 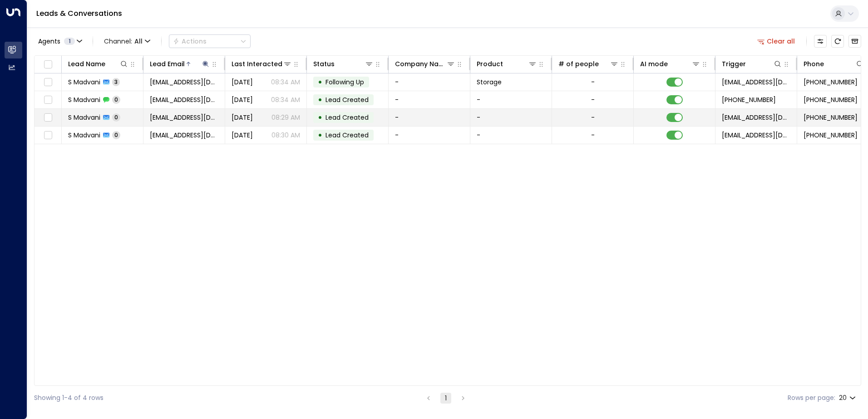 I want to click on span: Toggle select all, so click(x=48, y=65).